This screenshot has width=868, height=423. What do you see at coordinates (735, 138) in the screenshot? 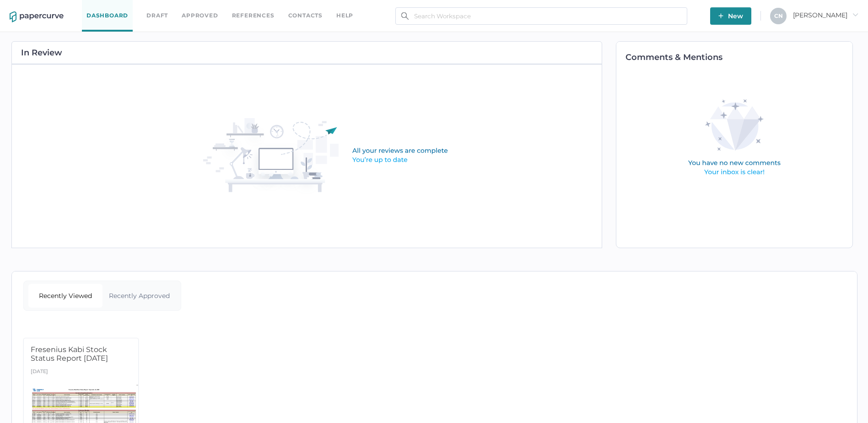
I see `img: comments-empty-state.0193fcf7.svg` at bounding box center [735, 138].